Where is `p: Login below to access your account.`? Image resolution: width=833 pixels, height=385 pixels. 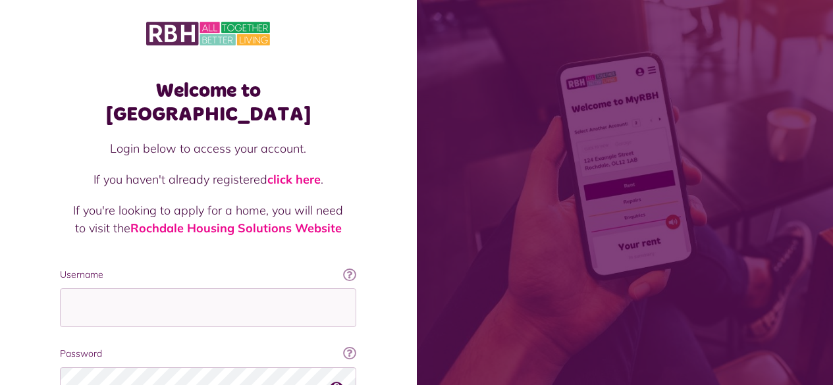
p: Login below to access your account. is located at coordinates (208, 148).